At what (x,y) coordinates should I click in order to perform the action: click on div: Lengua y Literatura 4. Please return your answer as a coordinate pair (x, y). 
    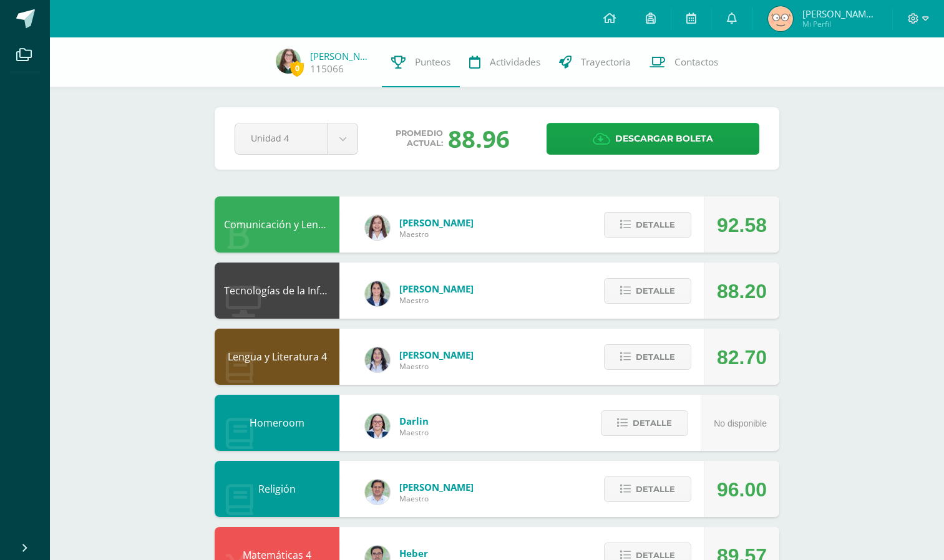
    Looking at the image, I should click on (277, 357).